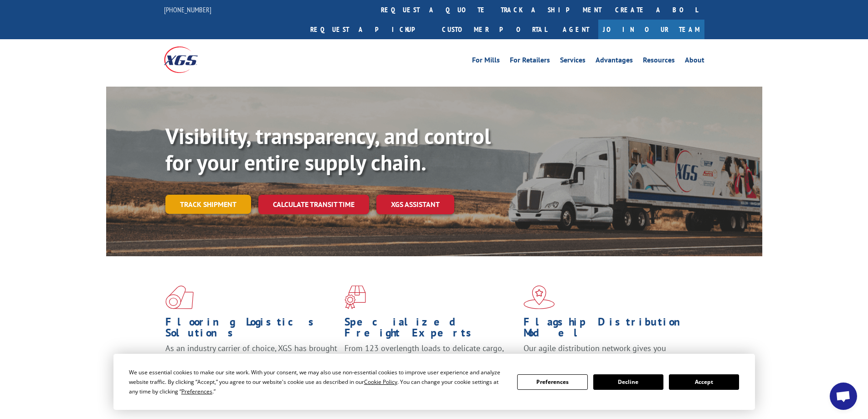 The image size is (868, 419). Describe the element at coordinates (313, 204) in the screenshot. I see `a: Calculate transit time` at that location.